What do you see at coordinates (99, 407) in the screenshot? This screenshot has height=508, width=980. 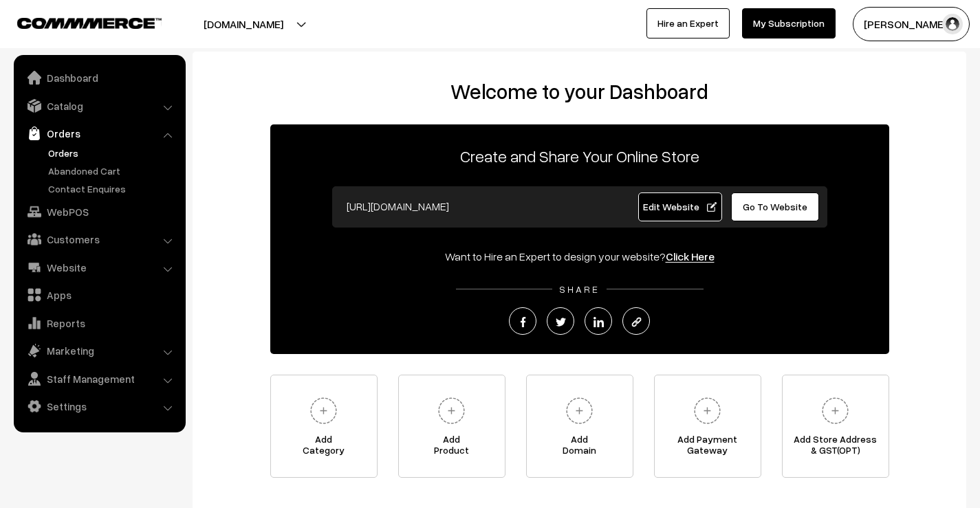 I see `a: Settings` at bounding box center [99, 407].